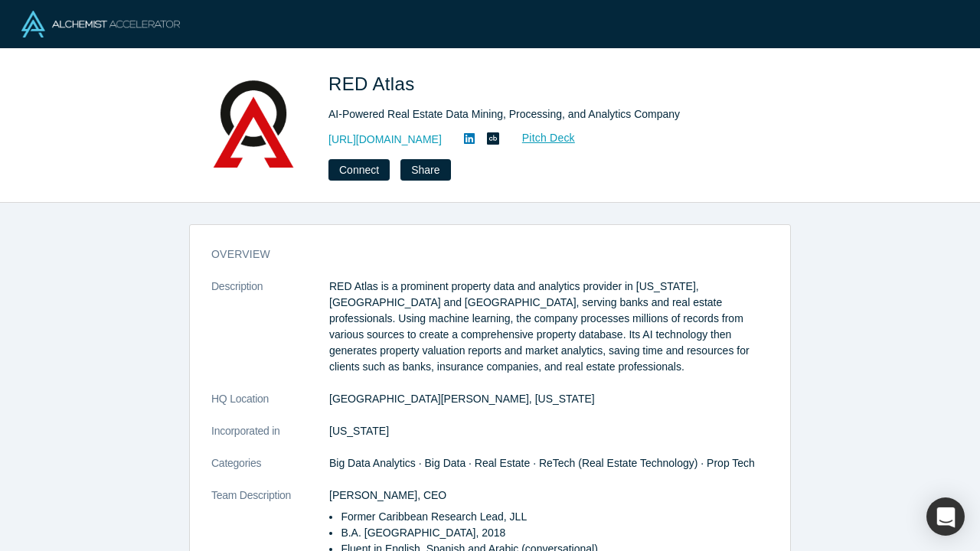  Describe the element at coordinates (554, 516) in the screenshot. I see `li: Former Caribbean Research Lead, JLL` at that location.